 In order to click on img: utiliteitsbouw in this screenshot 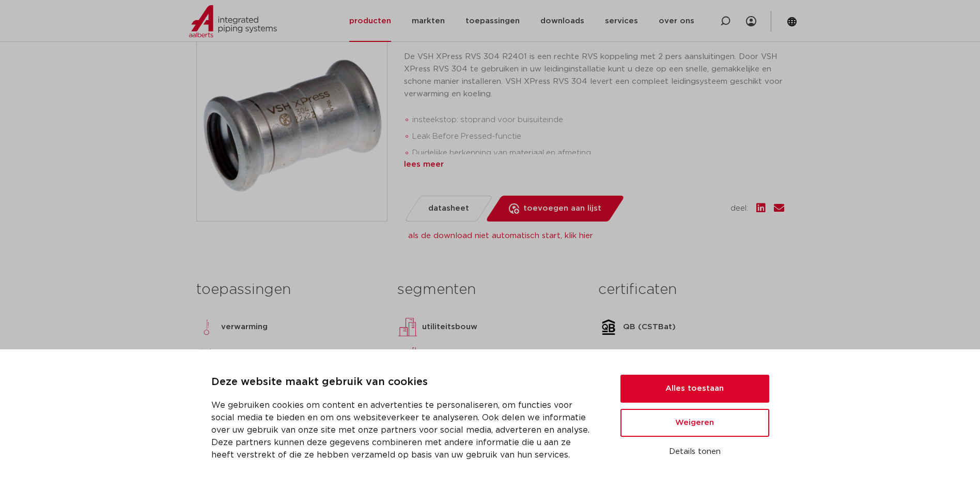, I will do `click(408, 327)`.